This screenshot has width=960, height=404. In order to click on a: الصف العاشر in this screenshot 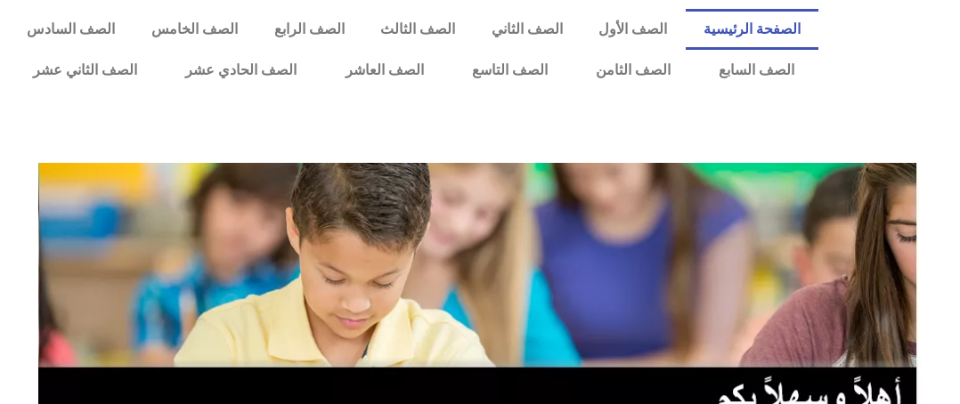, I will do `click(384, 70)`.